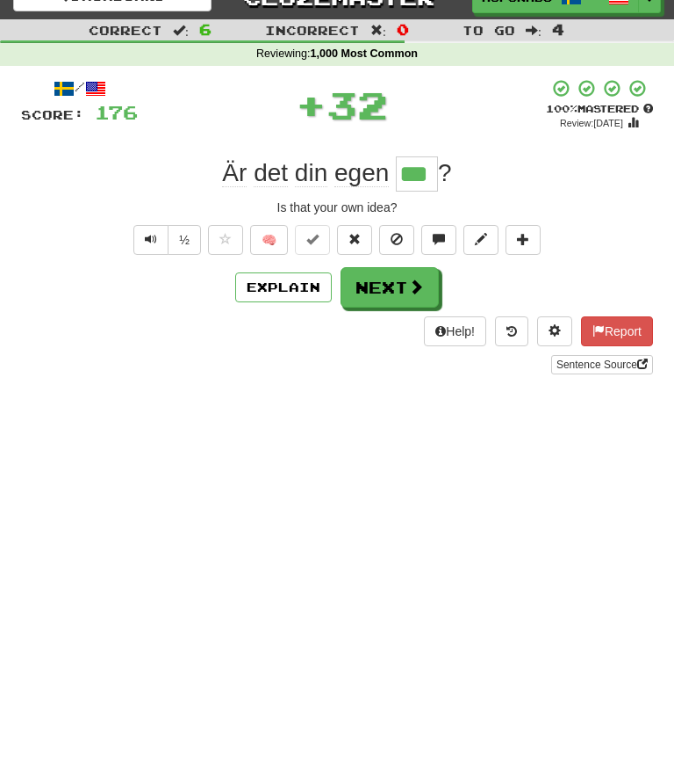 This screenshot has width=674, height=784. Describe the element at coordinates (337, 207) in the screenshot. I see `div: Is that your own idea?` at that location.